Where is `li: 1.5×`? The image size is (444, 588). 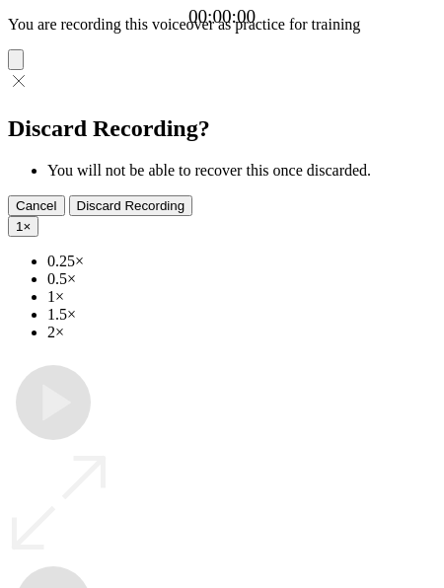
li: 1.5× is located at coordinates (242, 315).